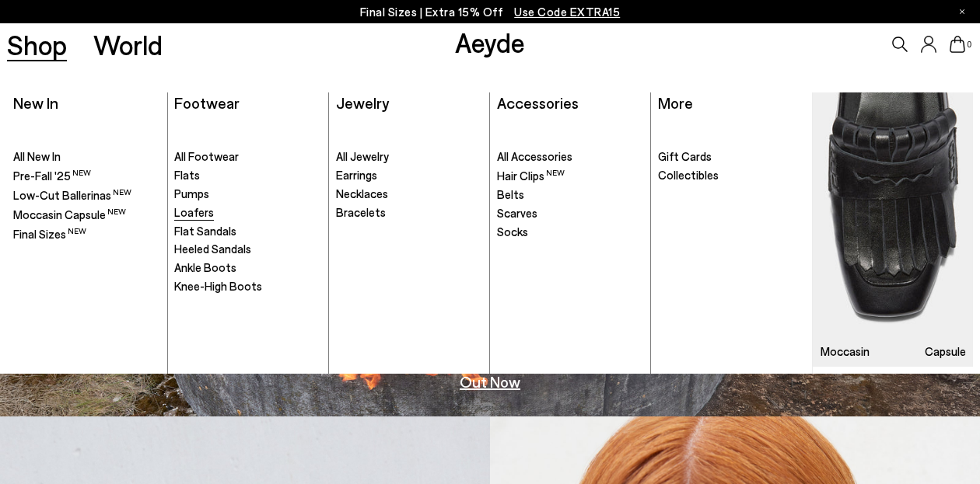 The image size is (980, 484). I want to click on span: Flat Sandals, so click(205, 231).